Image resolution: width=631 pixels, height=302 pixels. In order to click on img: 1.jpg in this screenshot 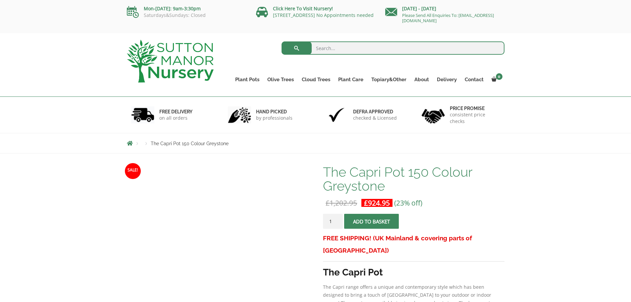, I will do `click(143, 115)`.